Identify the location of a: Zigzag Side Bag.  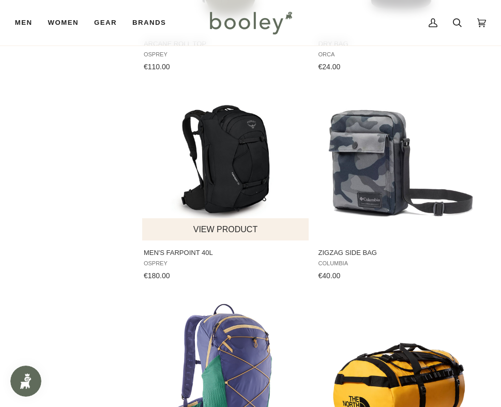
(401, 184).